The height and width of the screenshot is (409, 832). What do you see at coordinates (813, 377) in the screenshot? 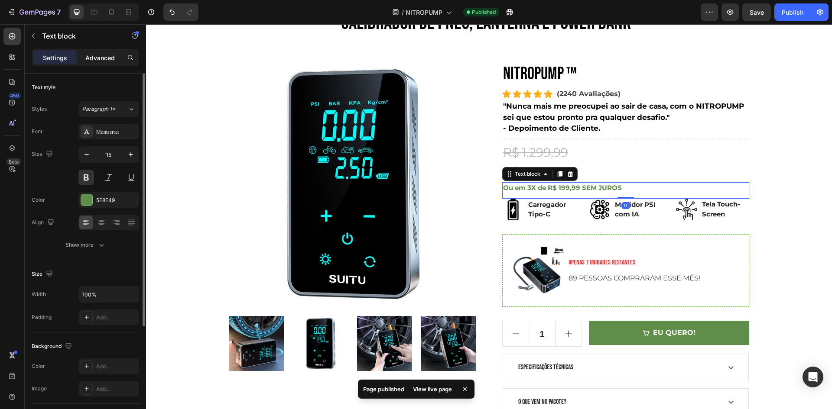
I see `div: Open Intercom Messenger` at bounding box center [813, 377].